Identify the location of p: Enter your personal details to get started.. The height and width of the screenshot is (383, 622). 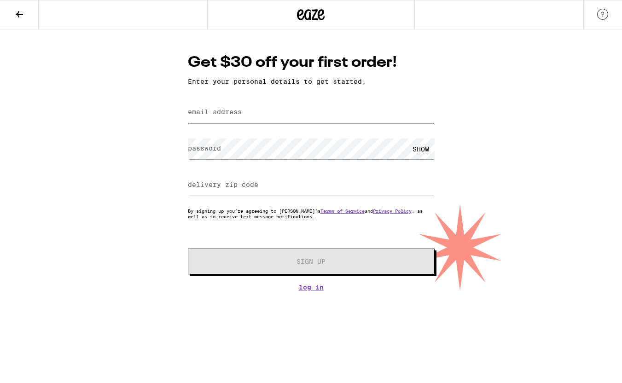
(311, 81).